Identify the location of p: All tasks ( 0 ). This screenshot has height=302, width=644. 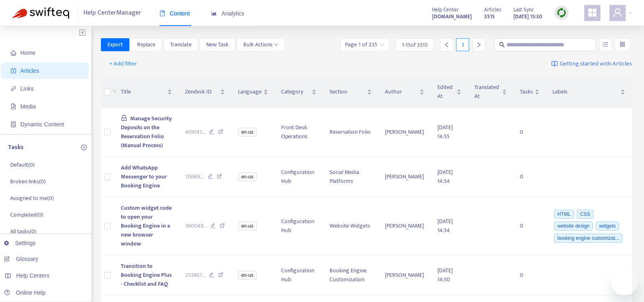
(23, 231).